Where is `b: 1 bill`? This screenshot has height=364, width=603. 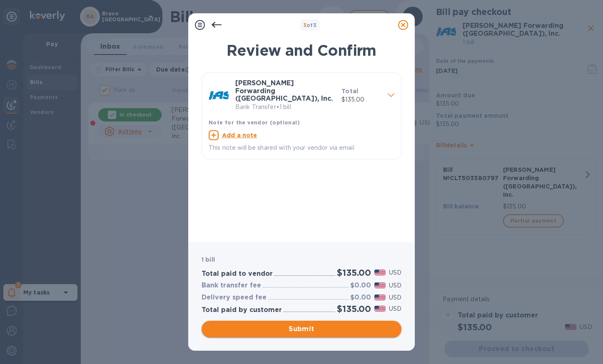
b: 1 bill is located at coordinates (208, 260).